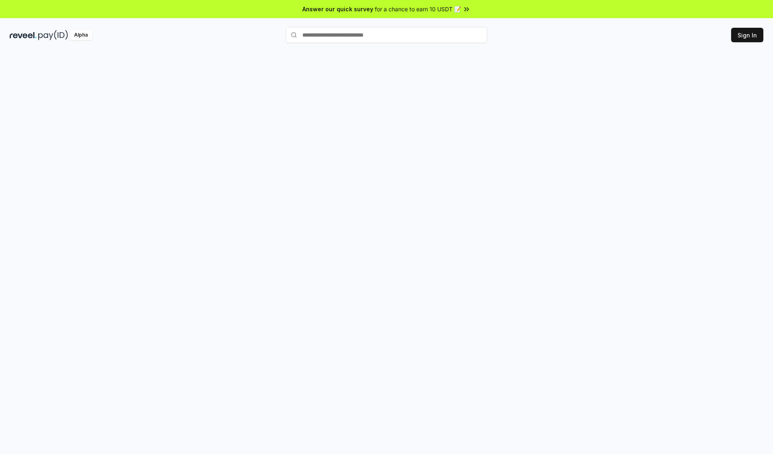 The width and height of the screenshot is (773, 454). Describe the element at coordinates (747, 35) in the screenshot. I see `button: Sign In` at that location.